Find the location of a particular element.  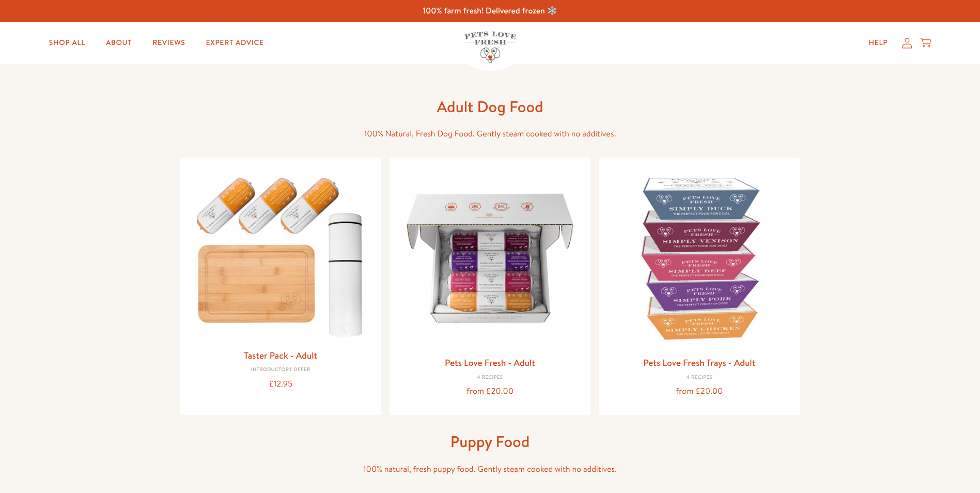

a: About is located at coordinates (119, 43).